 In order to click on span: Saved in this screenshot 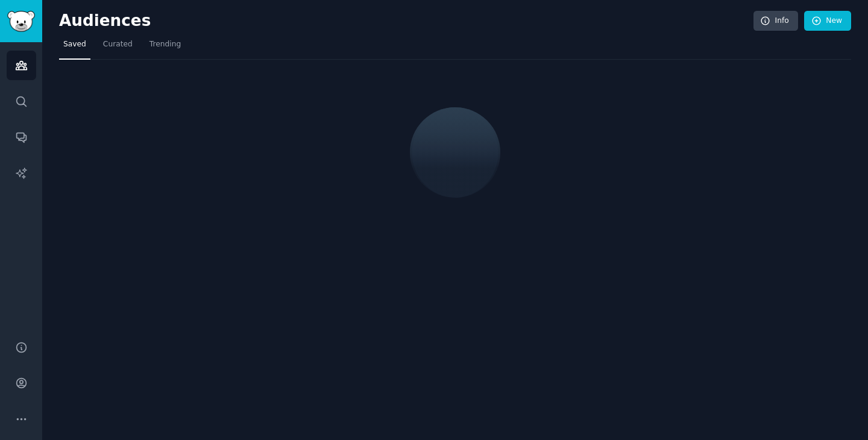, I will do `click(74, 44)`.